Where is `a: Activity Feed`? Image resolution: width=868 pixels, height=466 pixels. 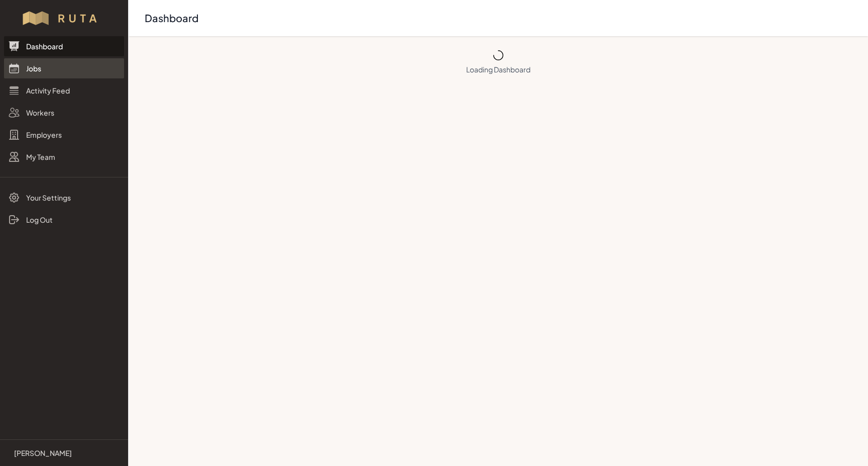
a: Activity Feed is located at coordinates (64, 90).